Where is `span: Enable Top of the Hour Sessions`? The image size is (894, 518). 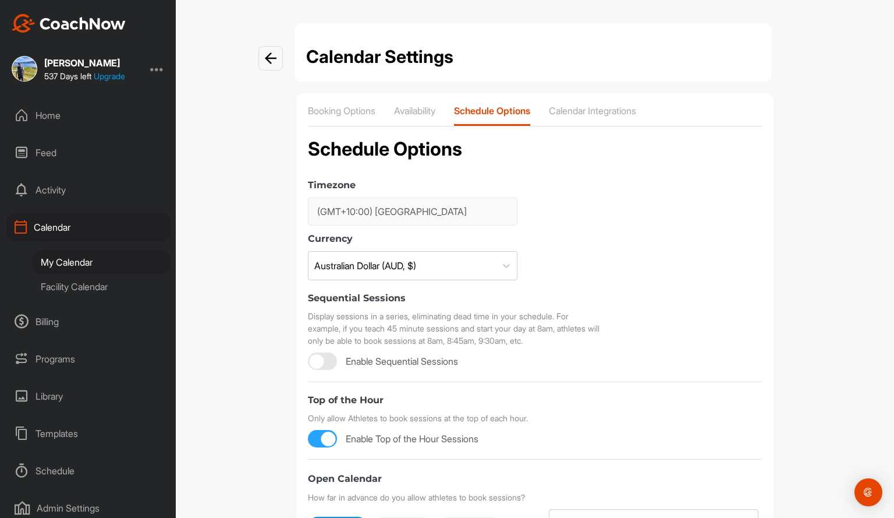 span: Enable Top of the Hour Sessions is located at coordinates (412, 438).